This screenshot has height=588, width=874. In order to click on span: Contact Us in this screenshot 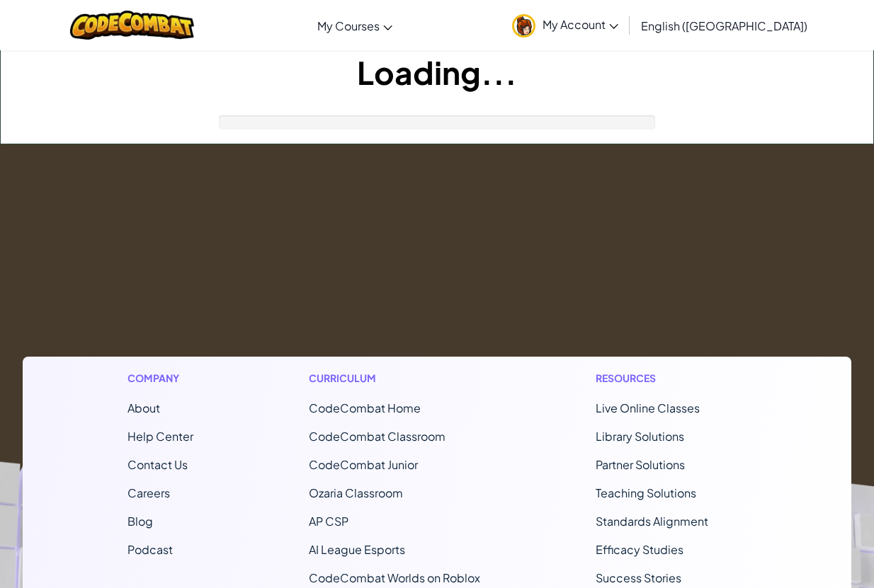, I will do `click(157, 464)`.